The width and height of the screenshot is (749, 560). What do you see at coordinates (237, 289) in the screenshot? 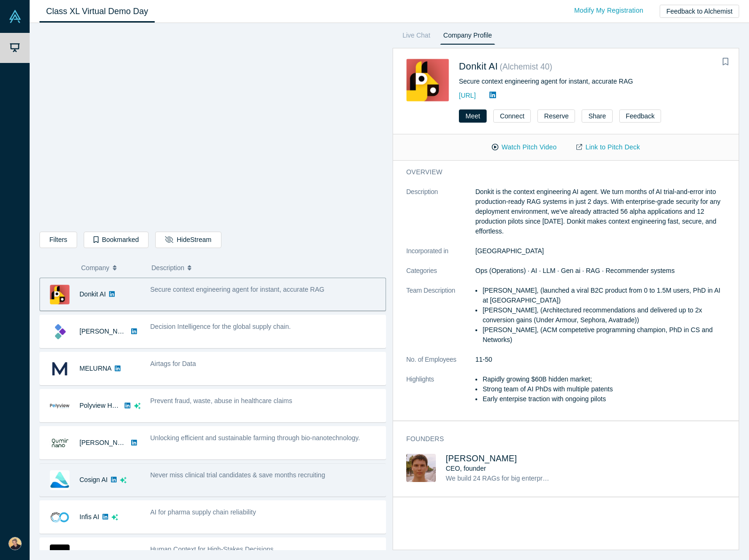
I see `span: Secure context engineering agent for instant, accurate RAG` at bounding box center [237, 289].